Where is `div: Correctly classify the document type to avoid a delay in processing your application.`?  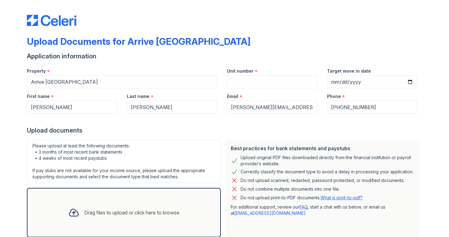 div: Correctly classify the document type to avoid a delay in processing your application. is located at coordinates (327, 172).